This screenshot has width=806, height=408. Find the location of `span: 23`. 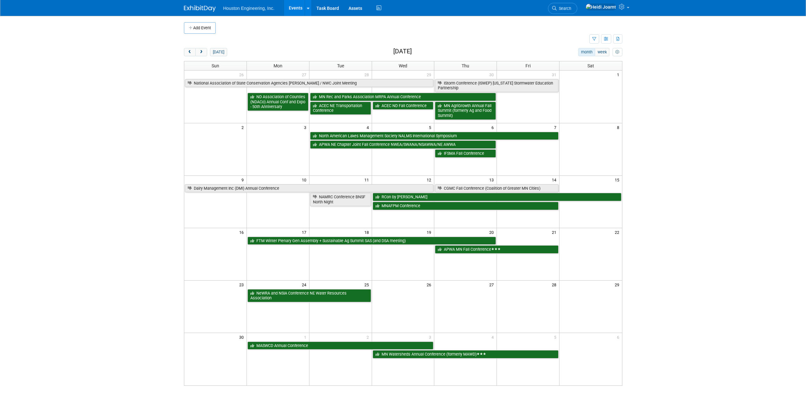

span: 23 is located at coordinates (243, 284).